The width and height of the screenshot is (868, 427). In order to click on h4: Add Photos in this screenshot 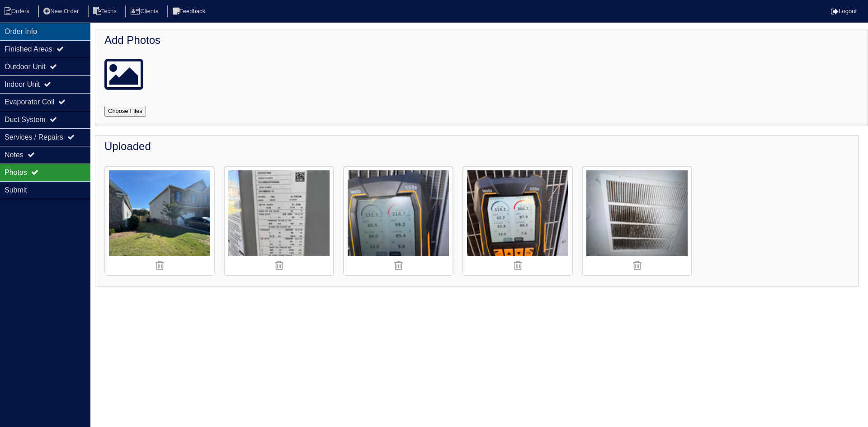, I will do `click(483, 40)`.